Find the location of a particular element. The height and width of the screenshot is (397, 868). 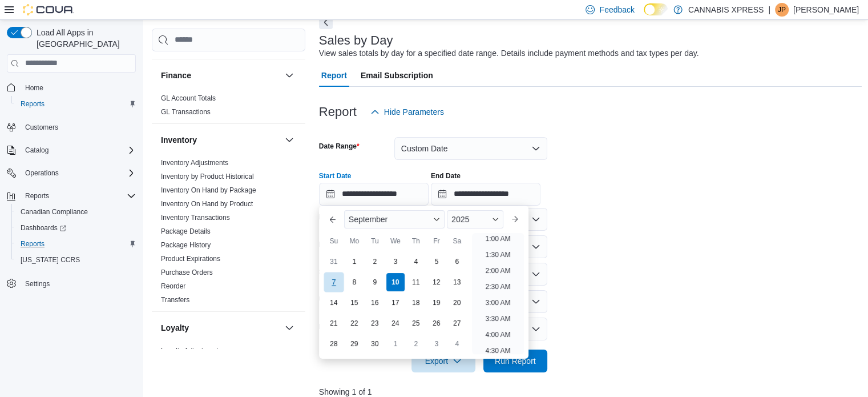

a: Loyalty Adjustments is located at coordinates (191, 351).